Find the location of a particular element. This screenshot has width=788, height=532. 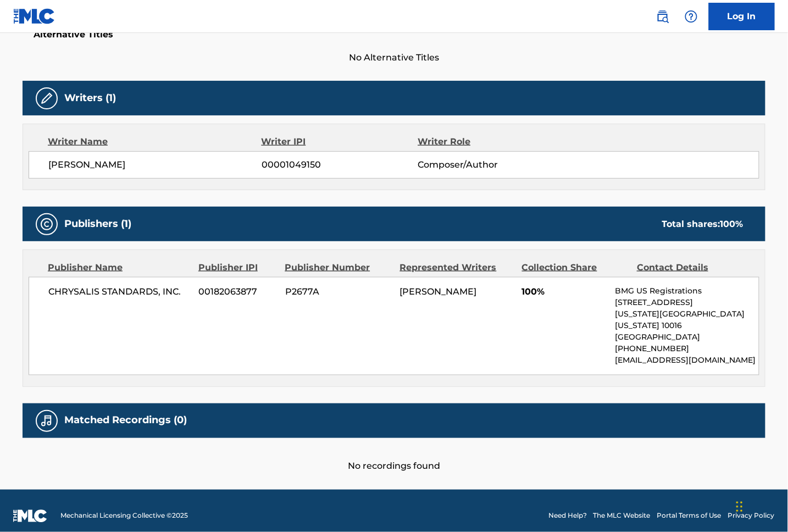

h5: Alternative Titles is located at coordinates (394, 35).